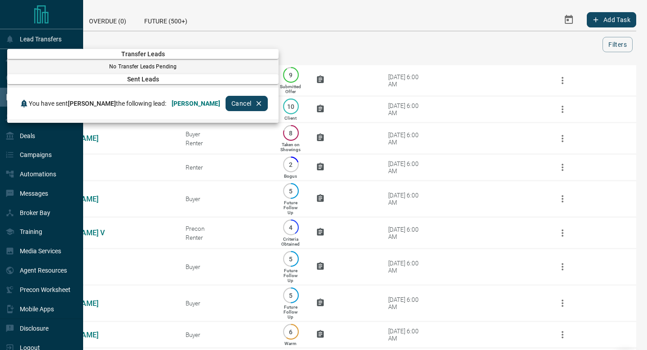 This screenshot has height=350, width=647. Describe the element at coordinates (98, 103) in the screenshot. I see `span: You have sent the following lead:` at that location.